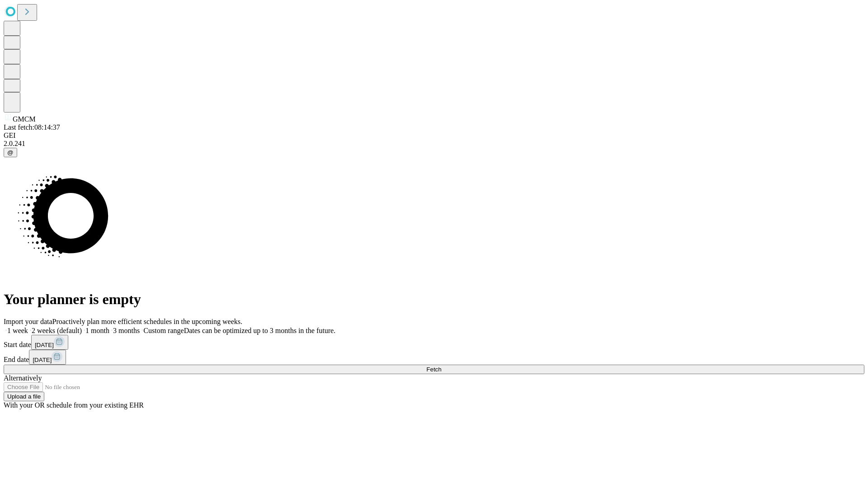  I want to click on span: Proactively plan more efficient schedules in the upcoming weeks., so click(147, 322).